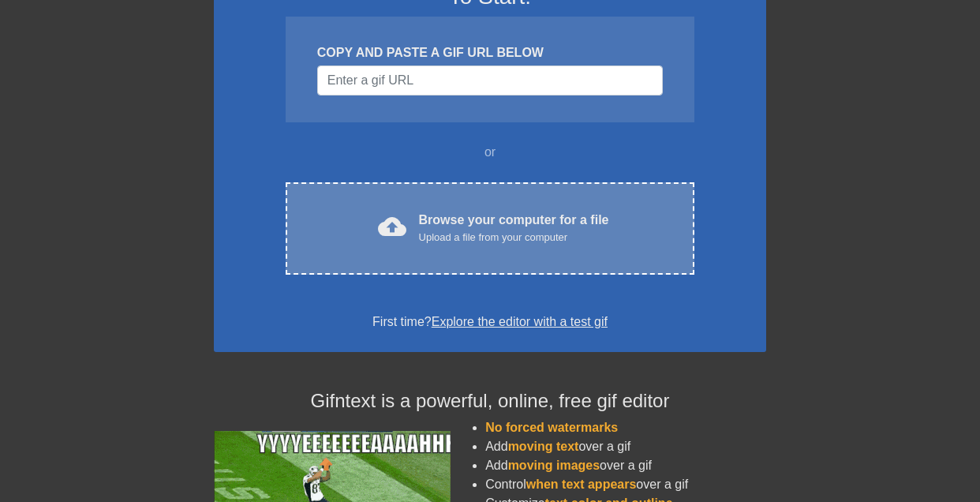  What do you see at coordinates (514, 237) in the screenshot?
I see `div: Upload a file from your computer` at bounding box center [514, 237].